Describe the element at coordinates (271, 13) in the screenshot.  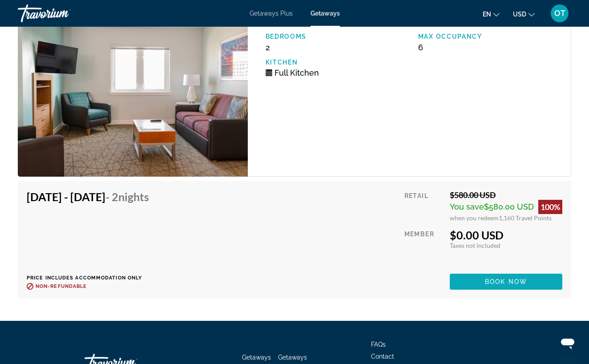
I see `a: Getaways Plus` at that location.